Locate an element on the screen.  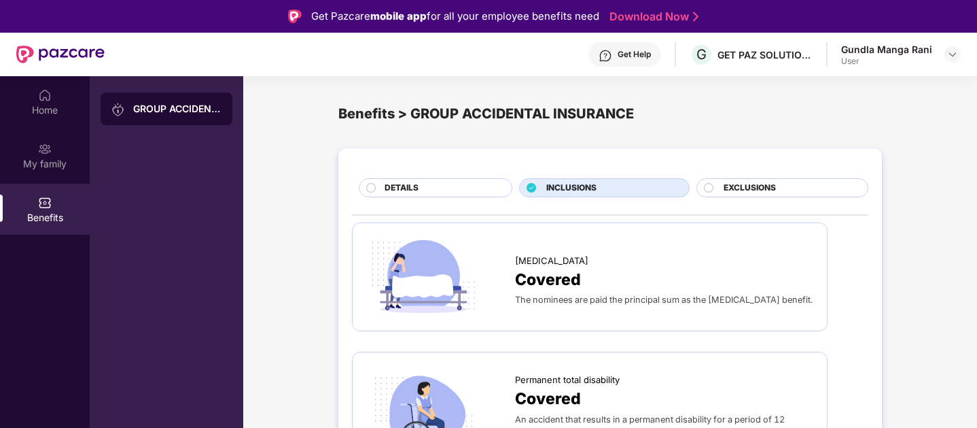
img: icon is located at coordinates (423, 277).